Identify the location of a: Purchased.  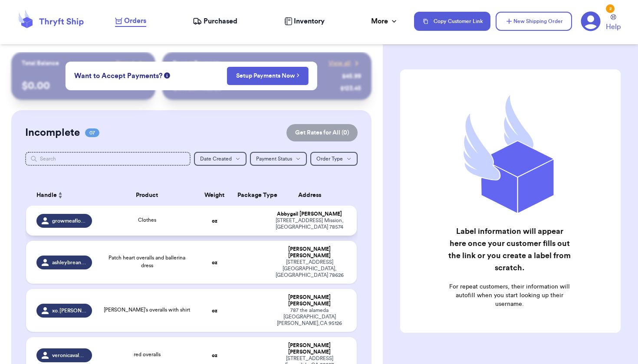
(215, 21).